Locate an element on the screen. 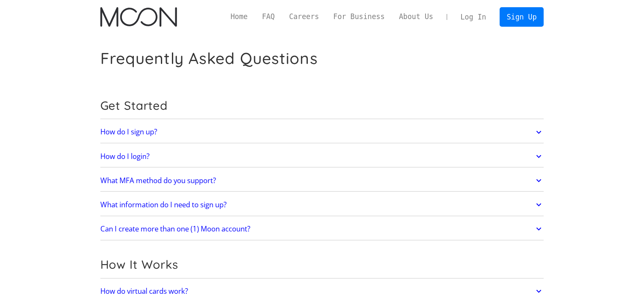 This screenshot has height=298, width=644. h2: How do I sign up? is located at coordinates (129, 132).